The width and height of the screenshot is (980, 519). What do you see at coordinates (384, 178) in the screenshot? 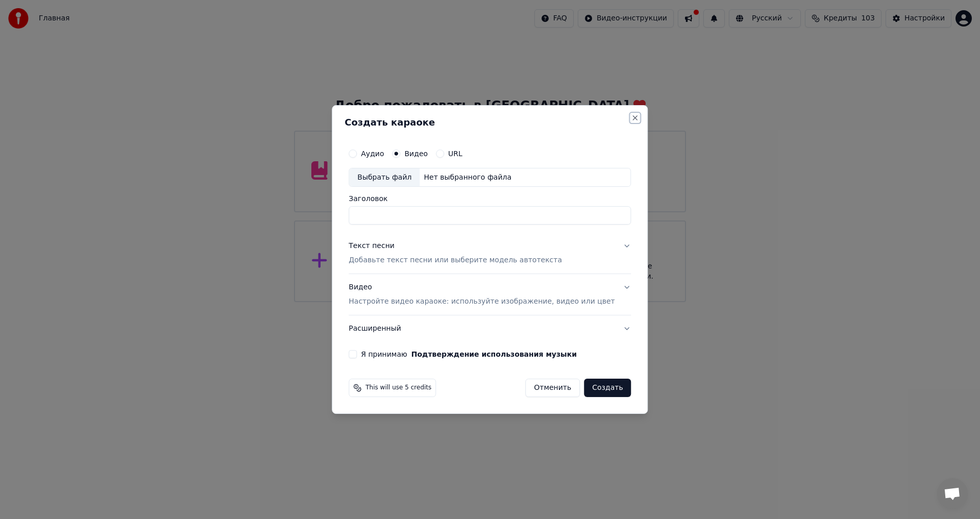
I see `div: Выбрать файл` at bounding box center [384, 178].